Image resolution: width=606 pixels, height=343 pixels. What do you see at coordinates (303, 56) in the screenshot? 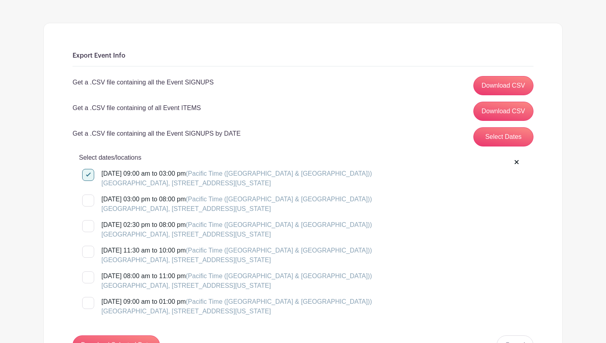
I see `h6: Export Event Info` at bounding box center [303, 56].